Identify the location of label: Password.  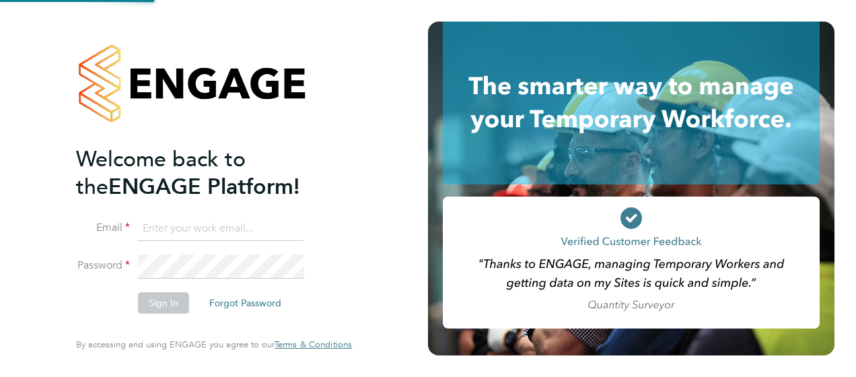
(103, 265).